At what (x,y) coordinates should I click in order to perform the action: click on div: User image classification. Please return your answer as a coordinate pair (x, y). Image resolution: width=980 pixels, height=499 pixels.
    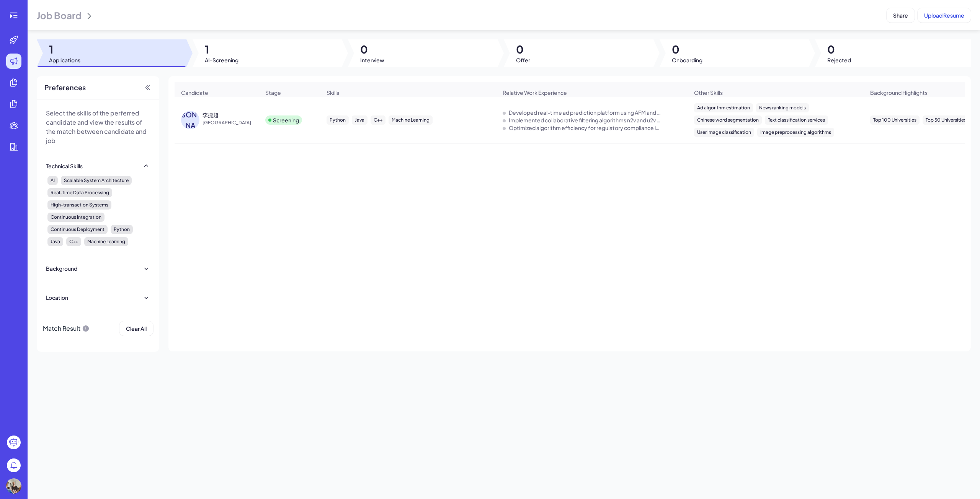
    Looking at the image, I should click on (724, 132).